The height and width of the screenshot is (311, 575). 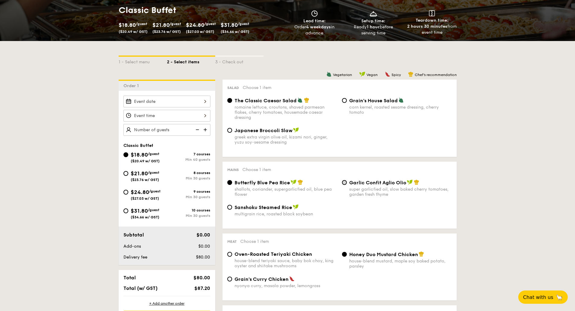 I want to click on input: $18.80/guest($20.49 w/ GST)7 coursesMin 40 guests, so click(x=126, y=155).